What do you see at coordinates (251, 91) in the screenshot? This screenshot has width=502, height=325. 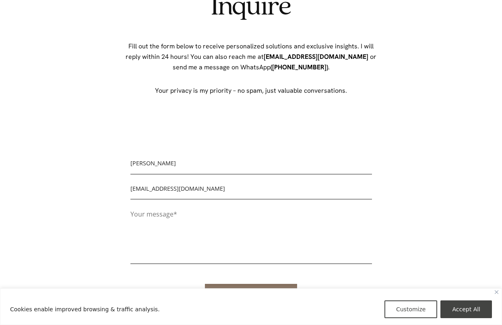 I see `p: Your privacy is my priority – no spam, just valuable conversations.` at bounding box center [251, 91].